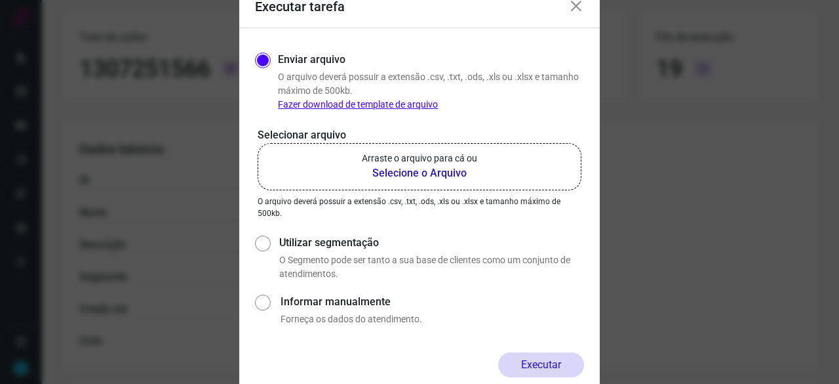 This screenshot has width=839, height=384. I want to click on b: Selecione o Arquivo, so click(420, 173).